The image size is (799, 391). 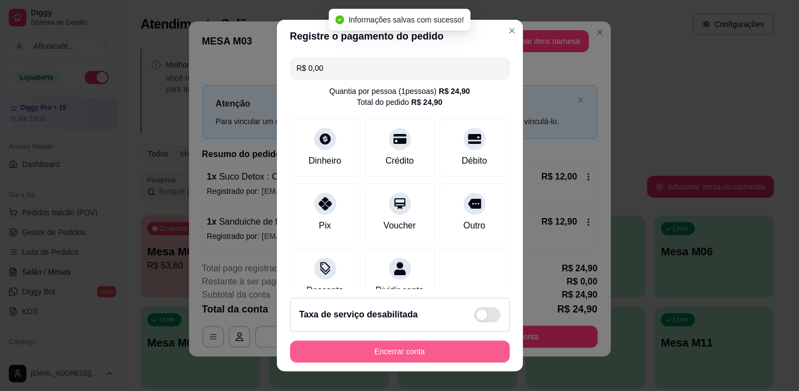 What do you see at coordinates (512, 31) in the screenshot?
I see `button: Close` at bounding box center [512, 31].